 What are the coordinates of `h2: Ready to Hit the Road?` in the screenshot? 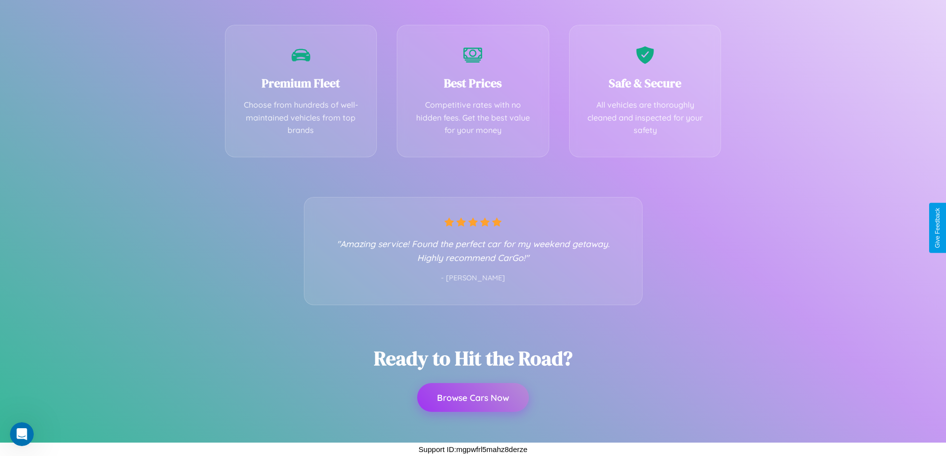 It's located at (473, 359).